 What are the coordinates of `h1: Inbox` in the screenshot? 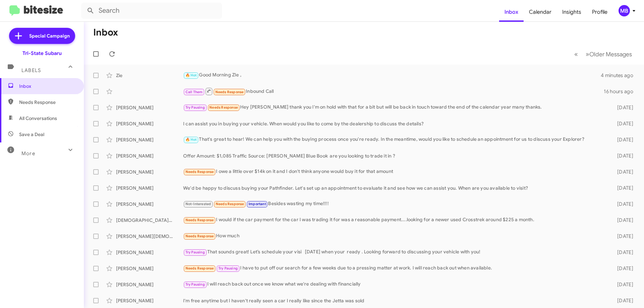 It's located at (106, 32).